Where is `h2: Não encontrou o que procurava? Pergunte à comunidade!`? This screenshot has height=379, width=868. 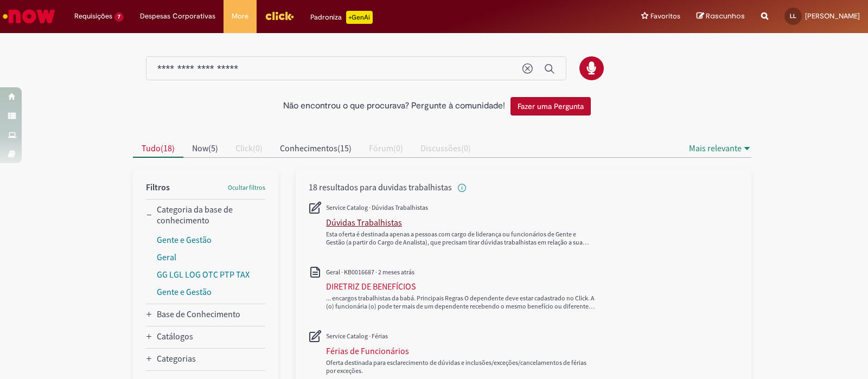
h2: Não encontrou o que procurava? Pergunte à comunidade! is located at coordinates (394, 107).